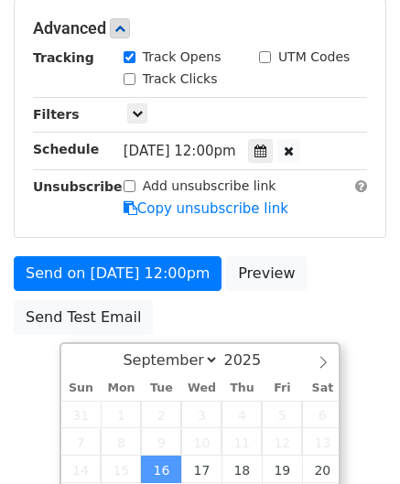 Image resolution: width=400 pixels, height=484 pixels. What do you see at coordinates (180, 79) in the screenshot?
I see `label: Track Clicks` at bounding box center [180, 79].